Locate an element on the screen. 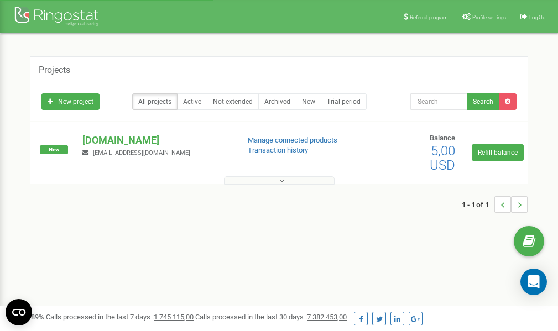 This screenshot has height=331, width=558. button: Search is located at coordinates (483, 102).